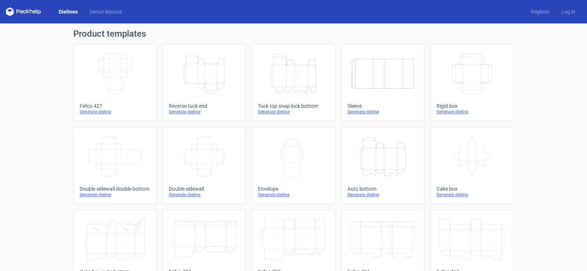 This screenshot has width=587, height=271. Describe the element at coordinates (293, 34) in the screenshot. I see `h1: Product templates` at that location.